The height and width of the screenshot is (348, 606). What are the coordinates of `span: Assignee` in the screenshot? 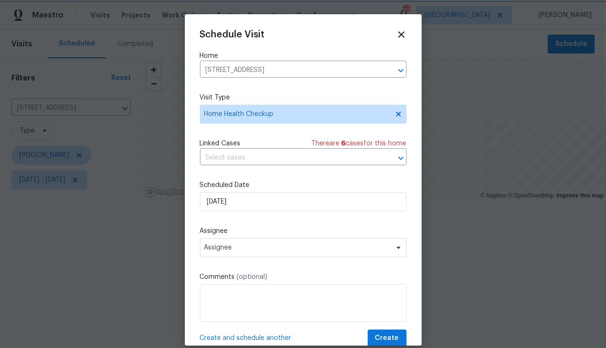 It's located at (297, 248).